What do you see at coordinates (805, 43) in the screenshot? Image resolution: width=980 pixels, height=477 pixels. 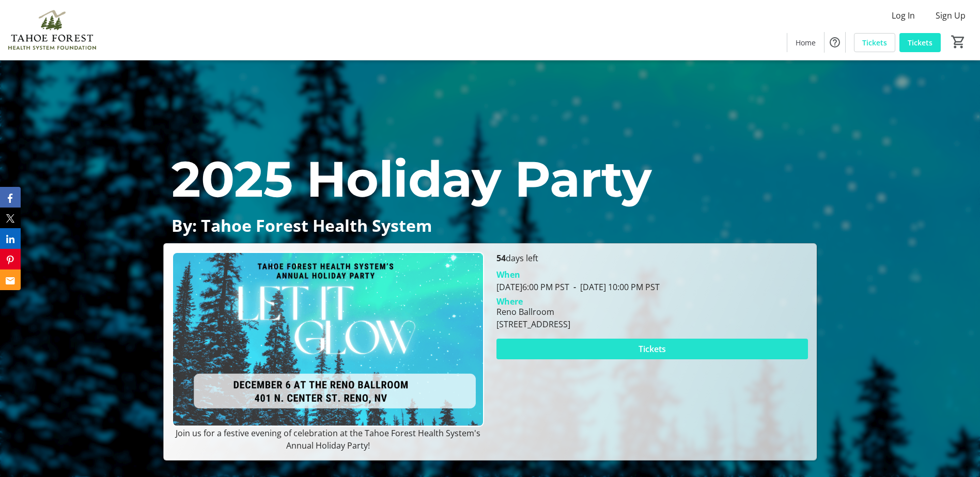 I see `a: Home` at bounding box center [805, 43].